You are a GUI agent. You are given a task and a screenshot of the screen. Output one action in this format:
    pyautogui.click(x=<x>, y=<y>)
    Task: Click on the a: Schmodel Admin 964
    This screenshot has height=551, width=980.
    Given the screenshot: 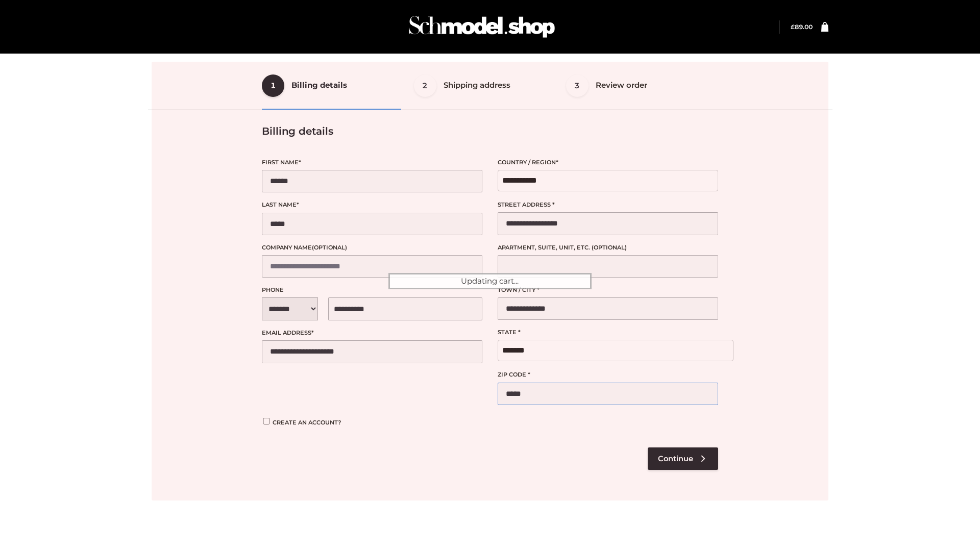 What is the action you would take?
    pyautogui.click(x=481, y=26)
    